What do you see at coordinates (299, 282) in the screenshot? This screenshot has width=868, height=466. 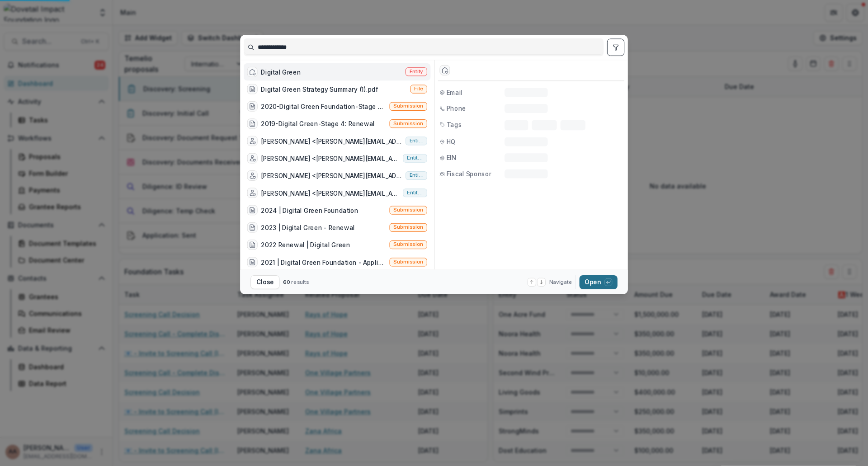 I see `span: results` at bounding box center [299, 282].